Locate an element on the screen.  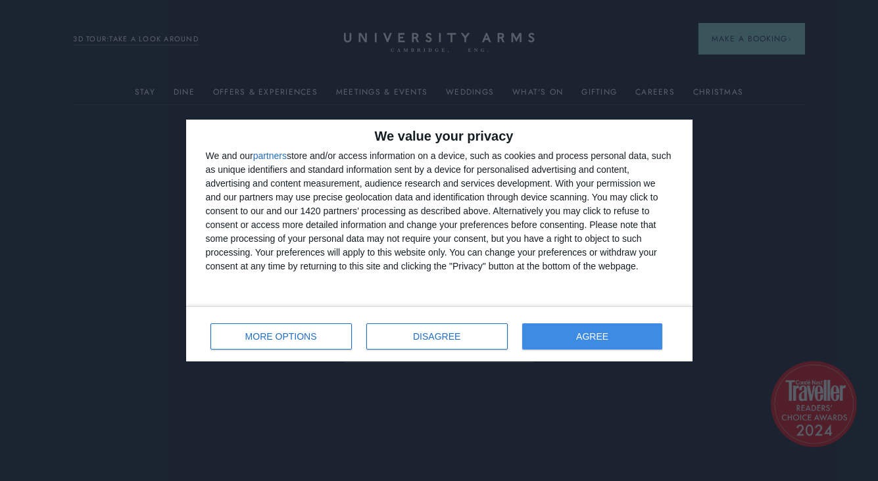
span: MORE OPTIONS is located at coordinates (281, 337).